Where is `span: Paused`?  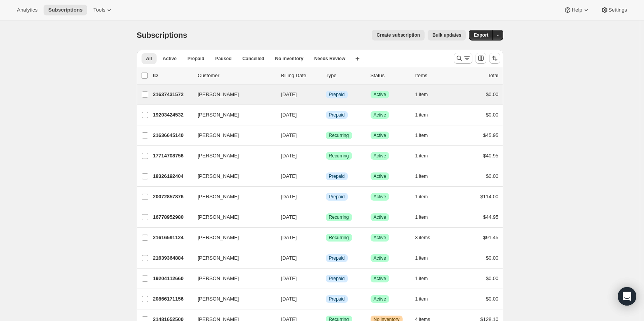 span: Paused is located at coordinates (223, 59).